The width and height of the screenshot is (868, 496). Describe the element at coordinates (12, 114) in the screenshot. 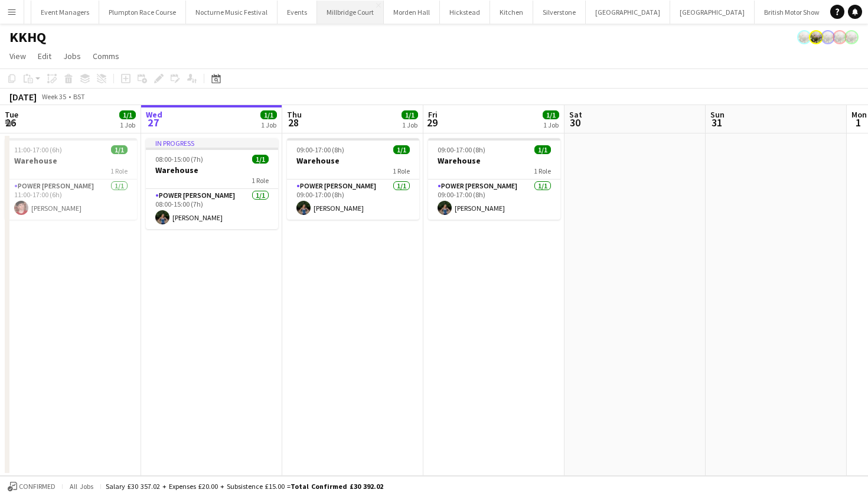

I see `span: Tue` at that location.